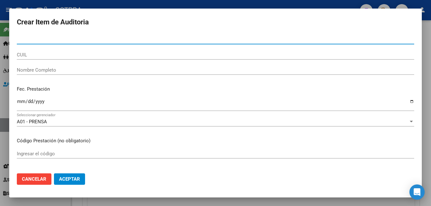 The width and height of the screenshot is (431, 206). Describe the element at coordinates (215, 89) in the screenshot. I see `p: Fec. Prestación` at that location.